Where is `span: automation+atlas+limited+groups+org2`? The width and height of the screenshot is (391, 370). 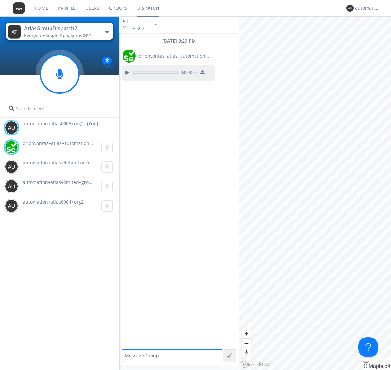
span: automation+atlas+limited+groups+org2 is located at coordinates (66, 182).